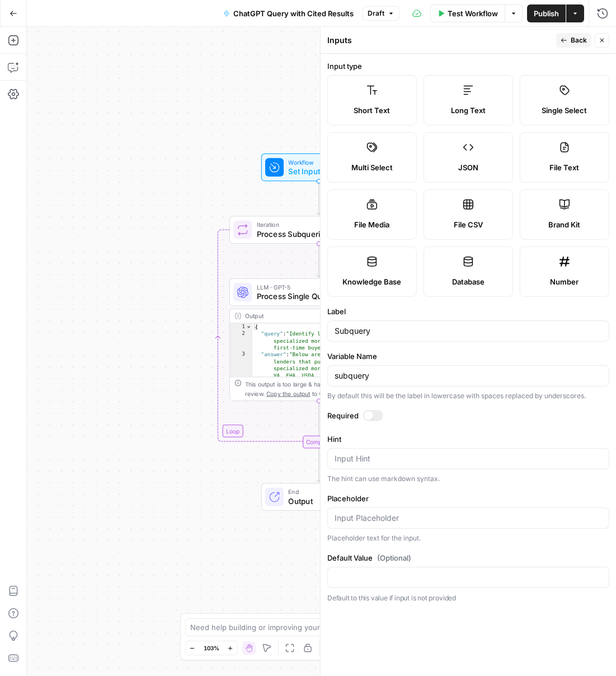  I want to click on div: Placeholder text for the input., so click(469, 538).